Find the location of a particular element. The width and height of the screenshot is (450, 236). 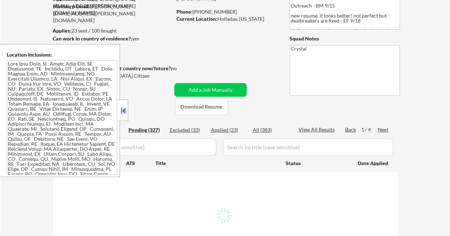

input: Search by company (case sensitive) is located at coordinates (136, 147).